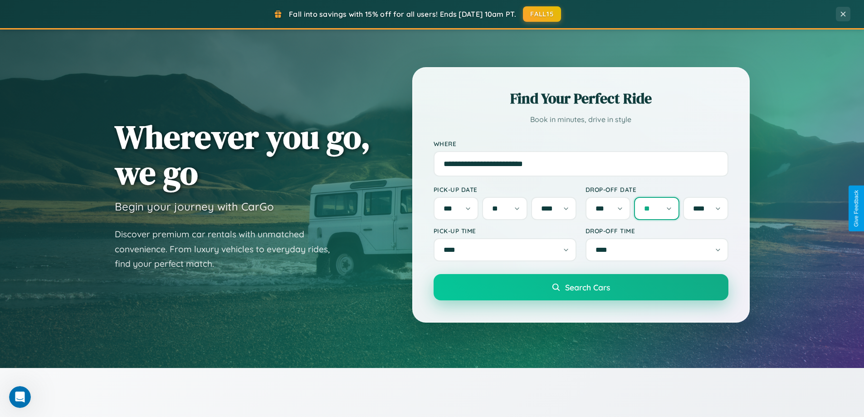 This screenshot has height=417, width=864. I want to click on button: Search Cars, so click(581, 287).